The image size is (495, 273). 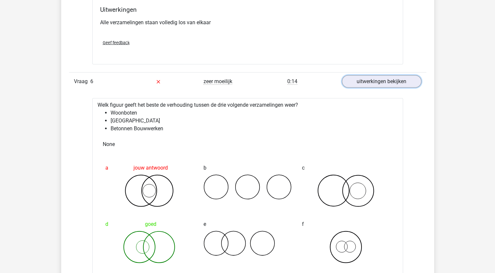 I want to click on span: 6, so click(x=92, y=81).